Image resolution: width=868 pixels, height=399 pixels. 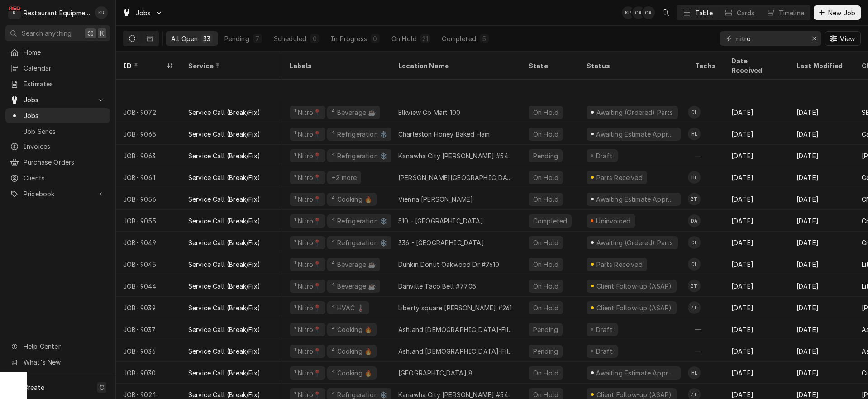 I want to click on button: Open search, so click(x=666, y=12).